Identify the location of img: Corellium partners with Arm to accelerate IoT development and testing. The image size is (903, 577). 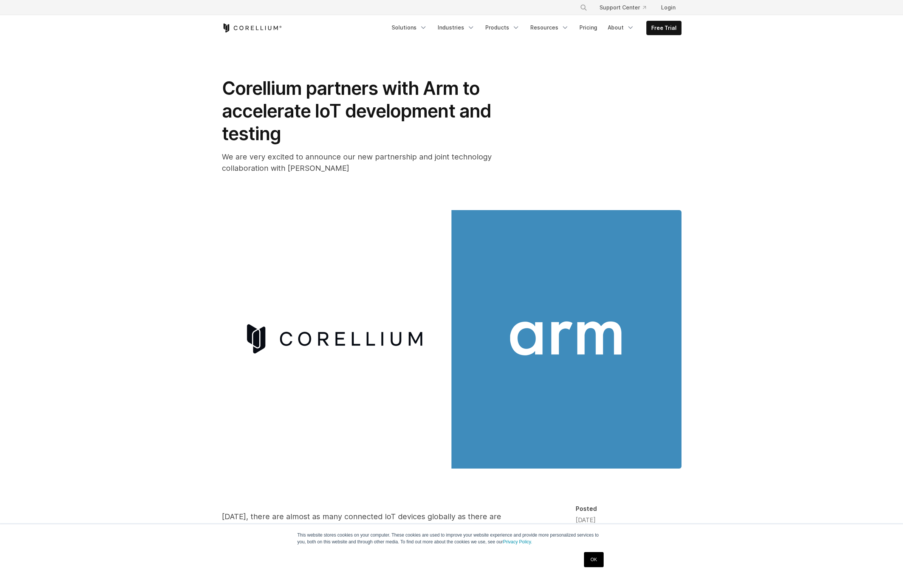
(452, 339).